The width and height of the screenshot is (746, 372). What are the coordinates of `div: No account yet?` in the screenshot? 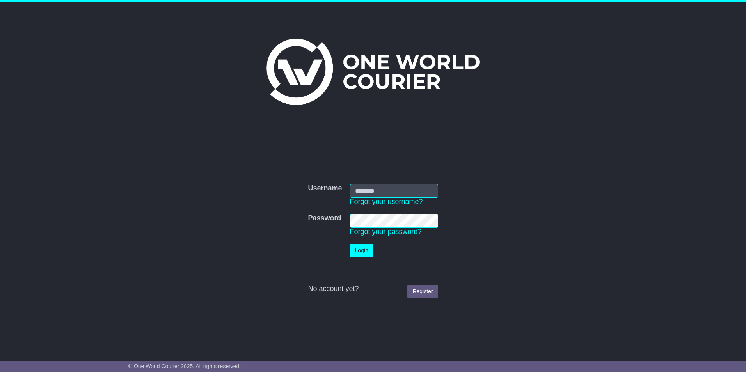 It's located at (373, 289).